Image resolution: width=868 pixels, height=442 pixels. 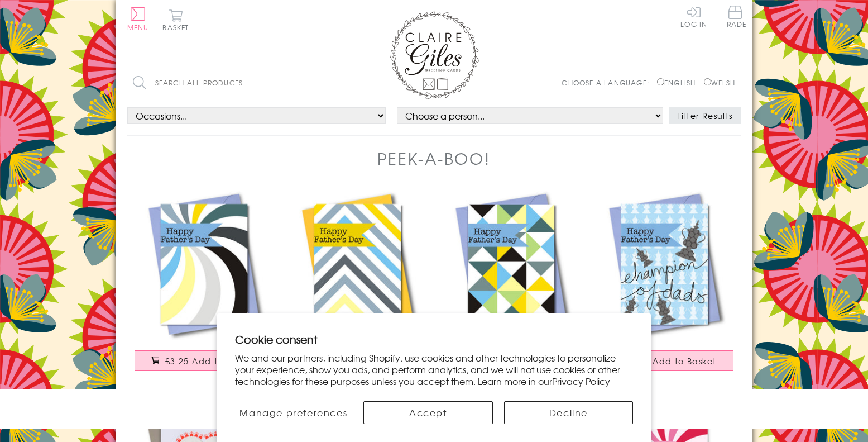 I want to click on img: Father's Day Card, Chevrons, Happy Father's Day, See through acetate window, so click(x=358, y=264).